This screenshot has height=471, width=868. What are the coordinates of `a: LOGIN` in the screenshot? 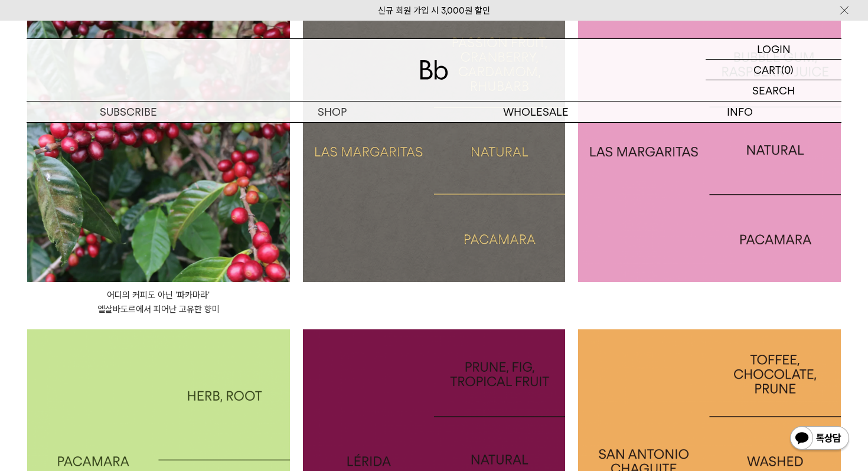 It's located at (773, 49).